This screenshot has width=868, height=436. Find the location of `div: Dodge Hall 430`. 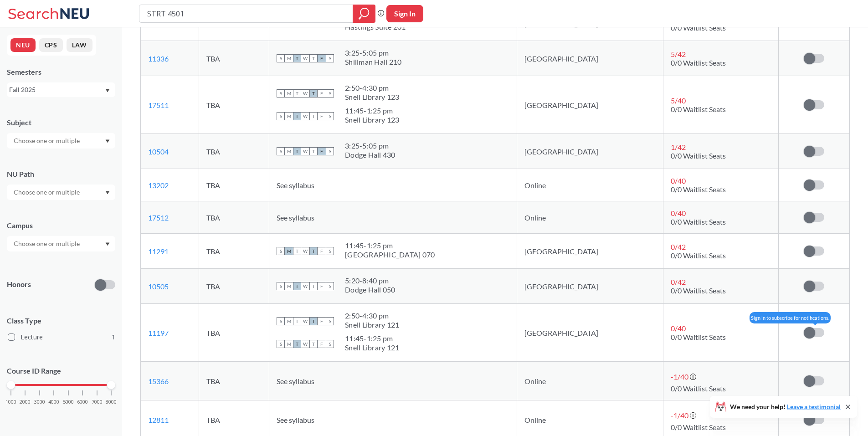

div: Dodge Hall 430 is located at coordinates (370, 155).